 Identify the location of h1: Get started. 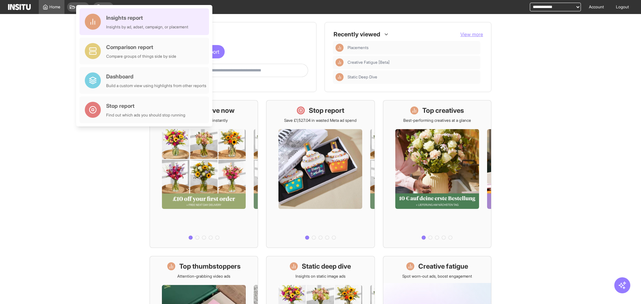
(233, 35).